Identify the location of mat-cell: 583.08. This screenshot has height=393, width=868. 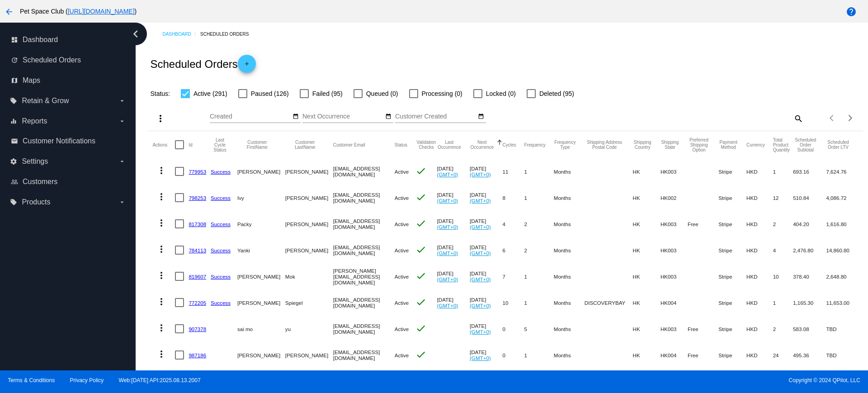
(809, 329).